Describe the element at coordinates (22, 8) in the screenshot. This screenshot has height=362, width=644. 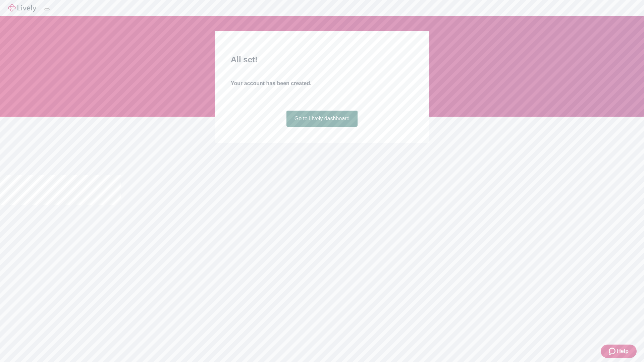
I see `img: Lively` at that location.